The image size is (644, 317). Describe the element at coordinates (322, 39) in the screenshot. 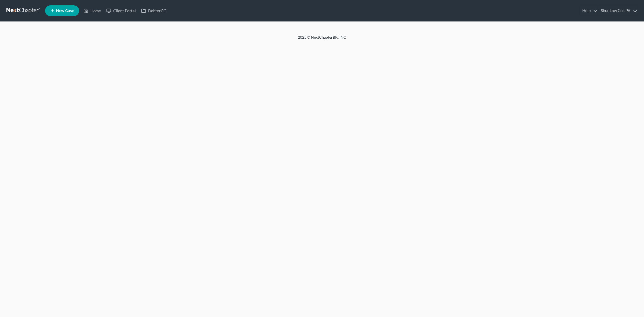

I see `div: 2025 © NextChapterBK, INC` at that location.